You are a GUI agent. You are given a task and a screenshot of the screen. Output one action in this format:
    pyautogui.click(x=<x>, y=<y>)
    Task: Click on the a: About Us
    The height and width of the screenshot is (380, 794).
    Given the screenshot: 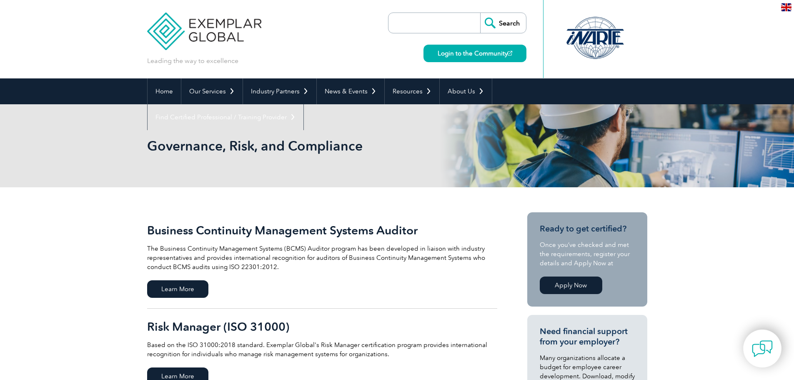 What is the action you would take?
    pyautogui.click(x=466, y=91)
    